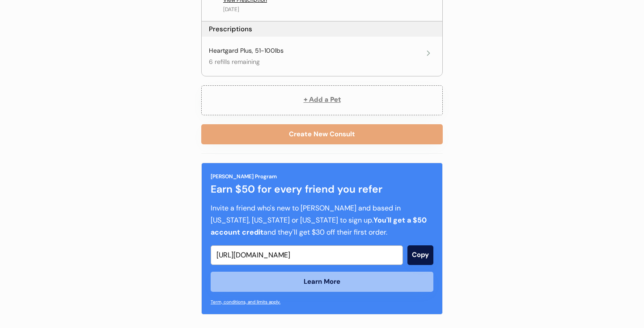 The width and height of the screenshot is (644, 328). Describe the element at coordinates (234, 62) in the screenshot. I see `div: 6 refills remaining` at that location.